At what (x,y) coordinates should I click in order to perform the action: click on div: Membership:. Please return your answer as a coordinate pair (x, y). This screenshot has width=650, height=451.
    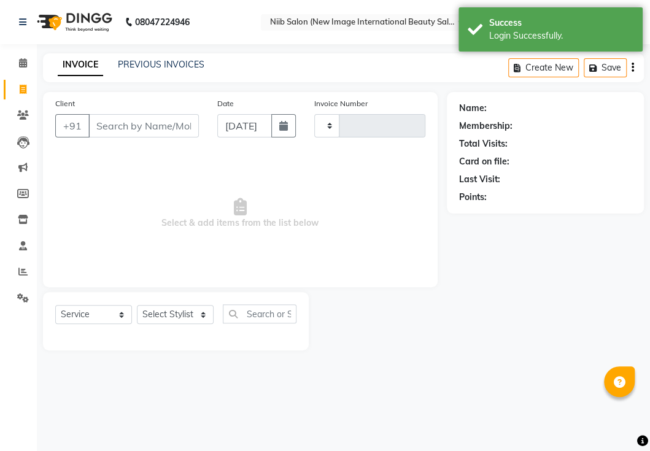
    Looking at the image, I should click on (485, 126).